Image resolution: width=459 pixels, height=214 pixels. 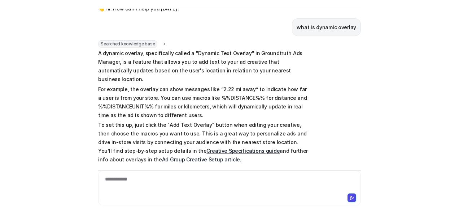 I want to click on a: Creative Specifications guide, so click(x=243, y=151).